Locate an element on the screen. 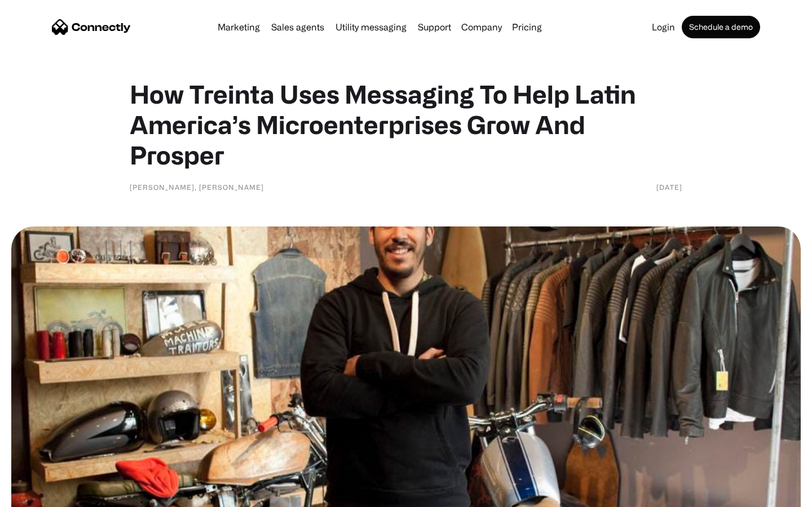 Image resolution: width=812 pixels, height=507 pixels. h1: How Treinta Uses Messaging To Help Latin America’s Microenterprises Grow And Prosper is located at coordinates (406, 125).